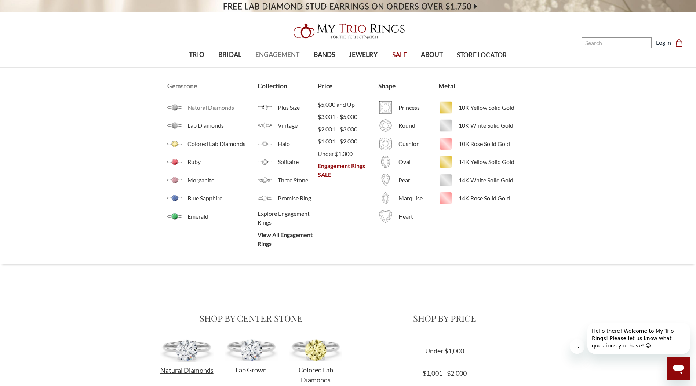  Describe the element at coordinates (288, 107) in the screenshot. I see `a: Plus Size` at that location.